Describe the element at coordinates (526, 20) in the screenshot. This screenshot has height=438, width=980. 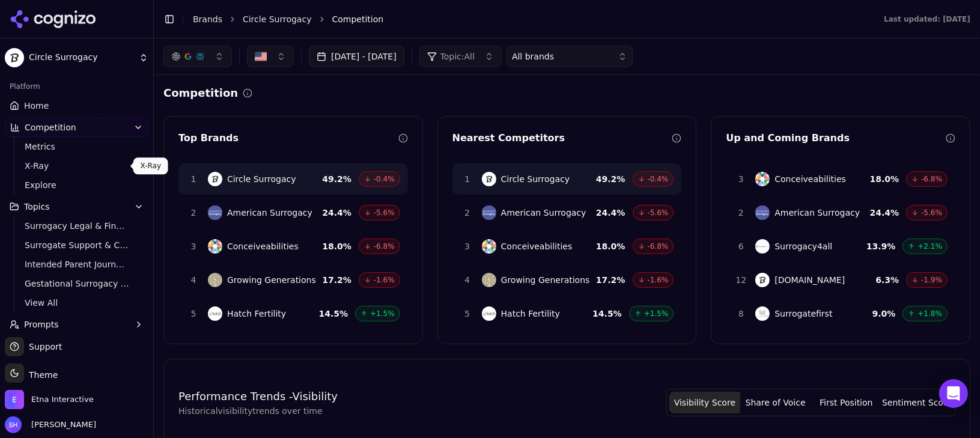
I see `nav: breadcrumb` at that location.